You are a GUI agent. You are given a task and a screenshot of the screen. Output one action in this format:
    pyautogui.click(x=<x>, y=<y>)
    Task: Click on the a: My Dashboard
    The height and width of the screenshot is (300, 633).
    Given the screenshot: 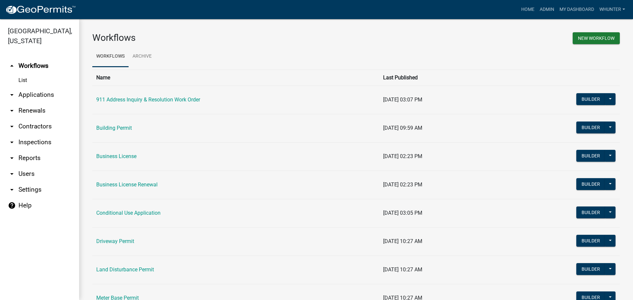 What is the action you would take?
    pyautogui.click(x=577, y=10)
    